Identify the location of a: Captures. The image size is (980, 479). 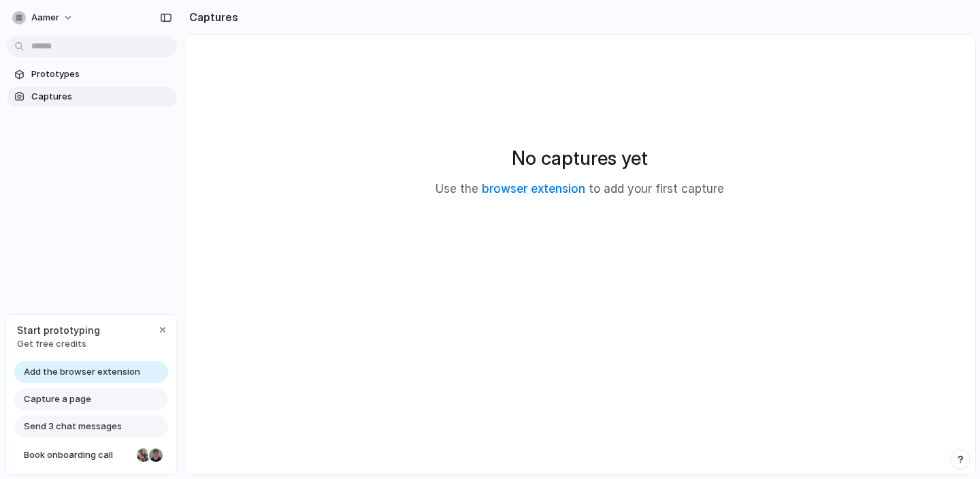
(92, 97).